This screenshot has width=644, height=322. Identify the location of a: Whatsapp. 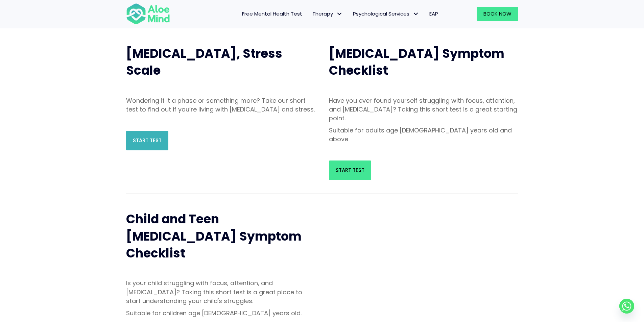
(627, 306).